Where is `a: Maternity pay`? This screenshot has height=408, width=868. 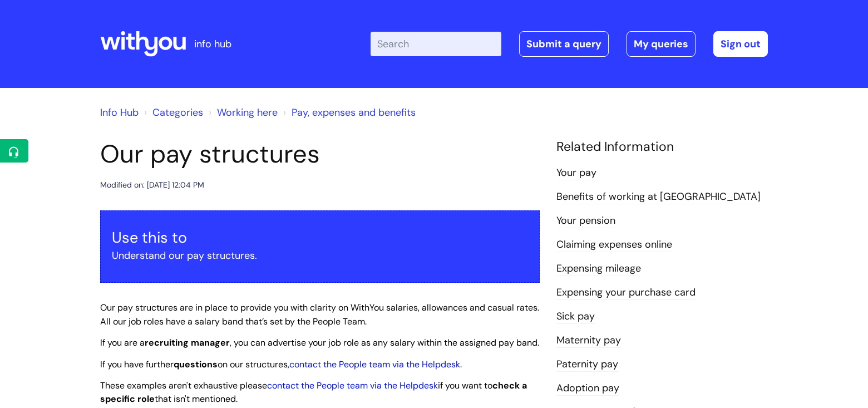
a: Maternity pay is located at coordinates (589, 340).